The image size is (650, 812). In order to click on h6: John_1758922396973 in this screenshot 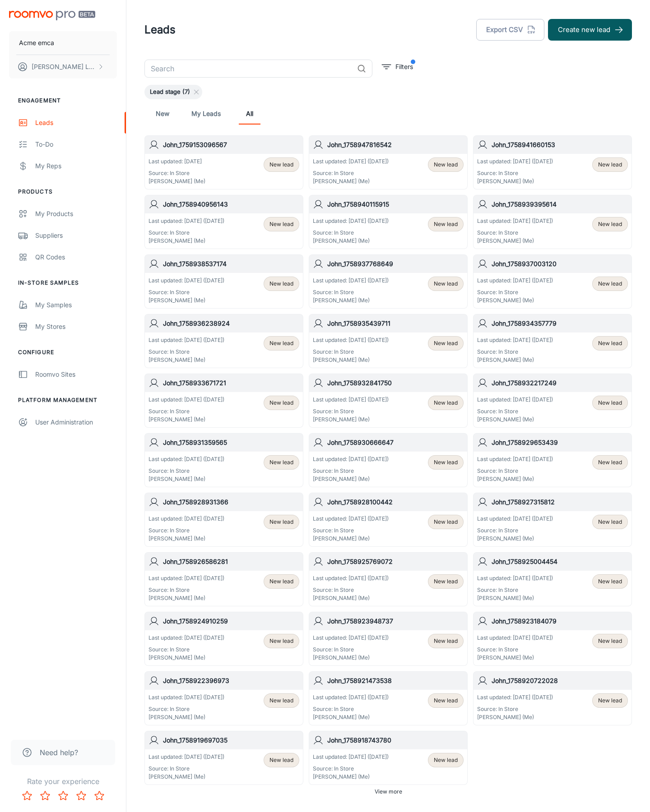, I will do `click(231, 681)`.